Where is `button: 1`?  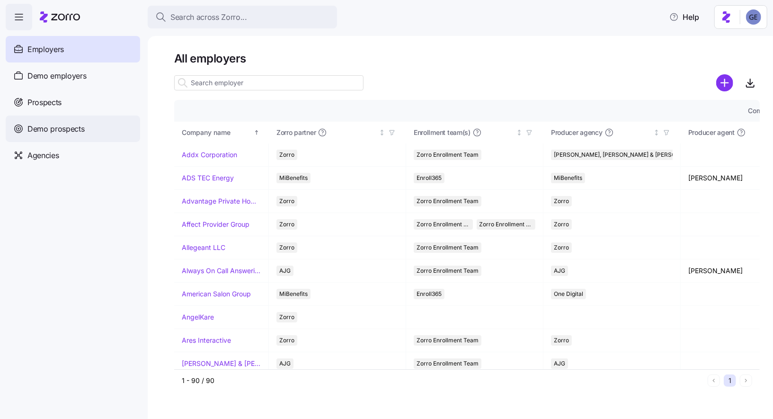
button: 1 is located at coordinates (730, 381).